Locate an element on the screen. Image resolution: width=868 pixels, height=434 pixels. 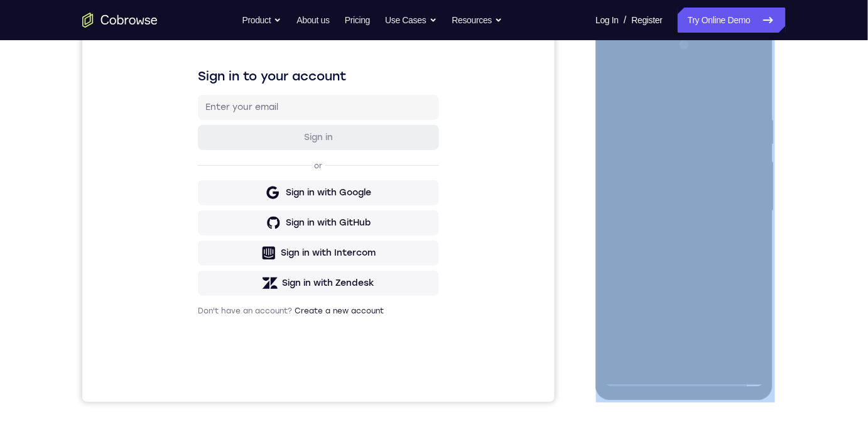
button: Use Cases is located at coordinates (411, 20).